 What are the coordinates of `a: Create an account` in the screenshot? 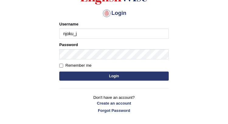 It's located at (114, 103).